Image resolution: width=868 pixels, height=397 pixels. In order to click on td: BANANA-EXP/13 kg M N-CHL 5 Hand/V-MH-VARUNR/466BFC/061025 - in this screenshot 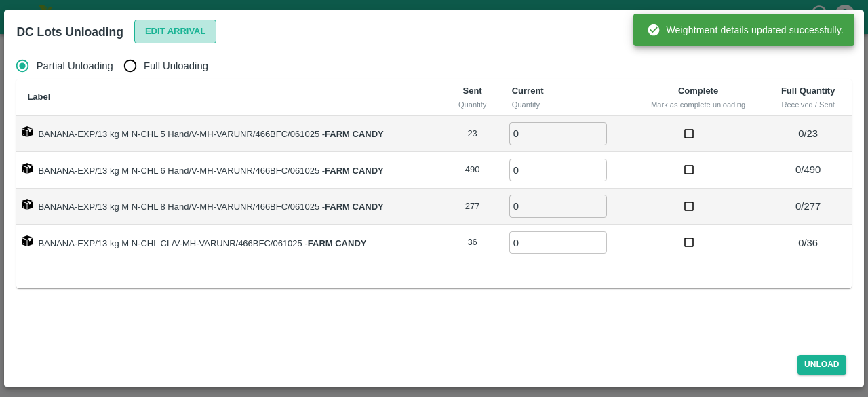, I will do `click(230, 134)`.